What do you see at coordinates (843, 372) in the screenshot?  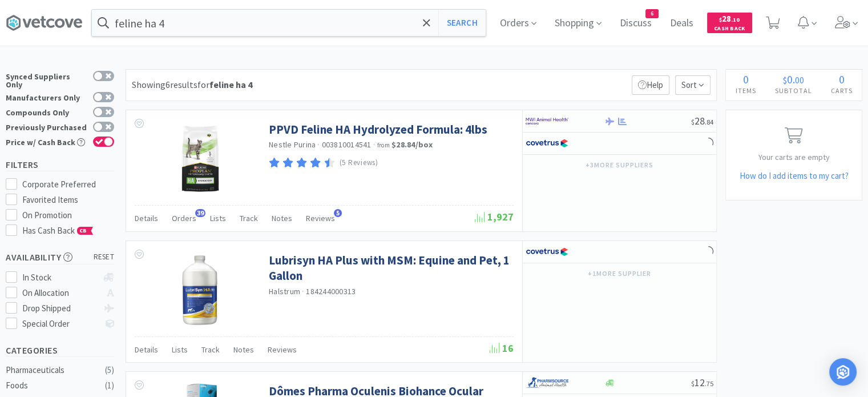 I see `div: Open Intercom Messenger` at bounding box center [843, 372].